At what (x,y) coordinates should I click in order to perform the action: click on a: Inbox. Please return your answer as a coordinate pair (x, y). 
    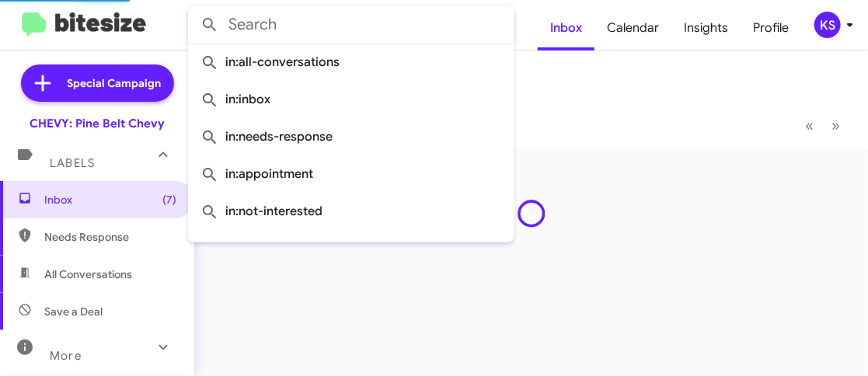
    Looking at the image, I should click on (566, 28).